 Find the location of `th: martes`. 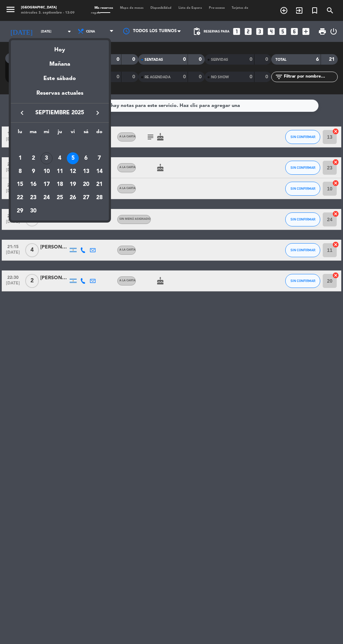

th: martes is located at coordinates (33, 133).